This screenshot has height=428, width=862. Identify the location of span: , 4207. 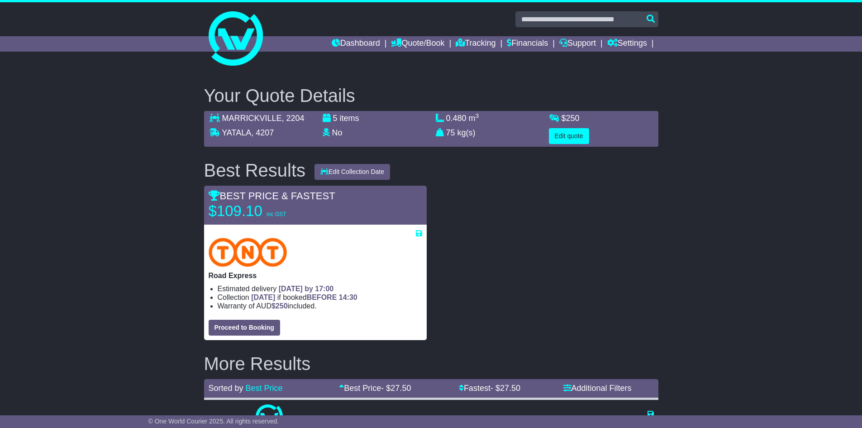
(262, 133).